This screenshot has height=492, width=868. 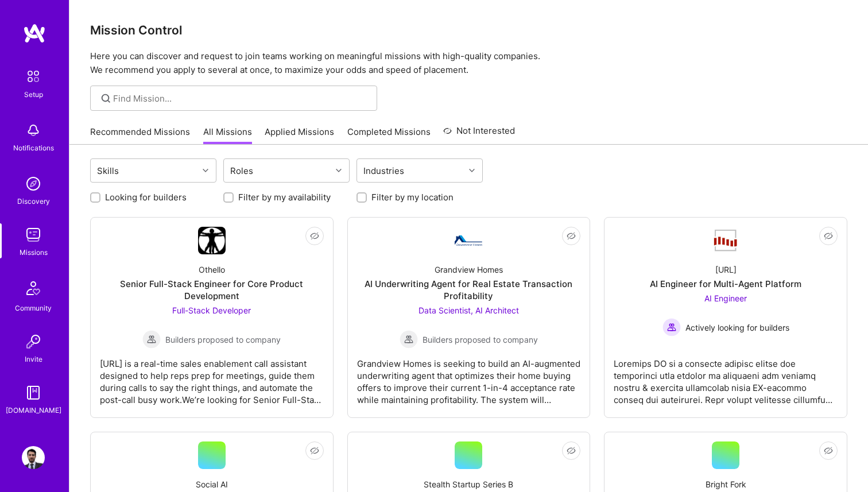 I want to click on a: Company LogoOthelloSenior Full-Stack Engineer for Core Product DevelopmentFull-Stack Developer Bu..., so click(x=212, y=317).